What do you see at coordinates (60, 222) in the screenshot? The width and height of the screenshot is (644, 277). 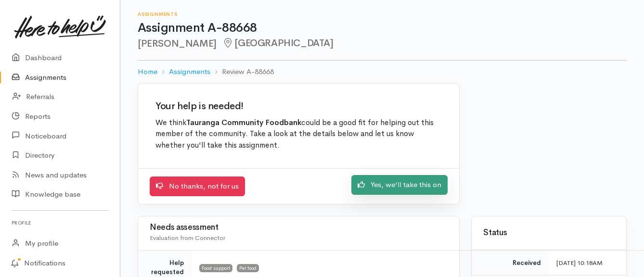 I see `h6: Profile` at bounding box center [60, 222].